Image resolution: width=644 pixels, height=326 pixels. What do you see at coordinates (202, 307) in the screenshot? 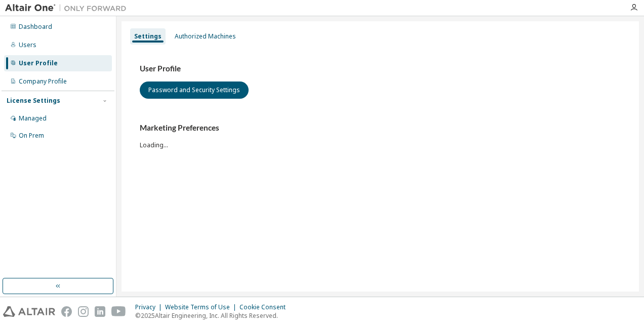
I see `div: Website Terms of Use` at bounding box center [202, 307].